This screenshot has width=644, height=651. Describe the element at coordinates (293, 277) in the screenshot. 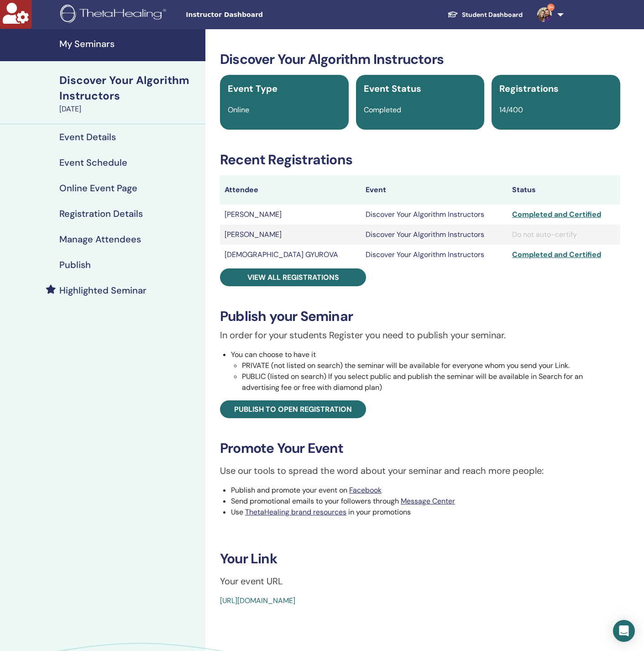

I see `a: View all registrations` at that location.